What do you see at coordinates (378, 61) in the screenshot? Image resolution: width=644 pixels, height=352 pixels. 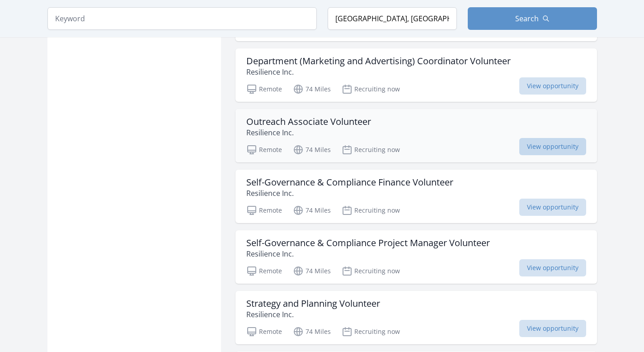 I see `h3: Department (Marketing and Advertising) Coordinator Volunteer` at bounding box center [378, 61].